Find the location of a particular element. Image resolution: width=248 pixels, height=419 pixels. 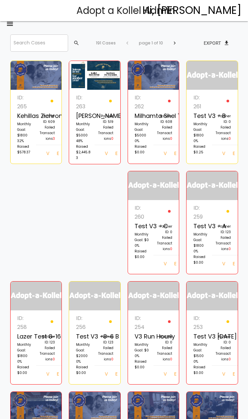

p: Test v3 - A is located at coordinates (201, 226).